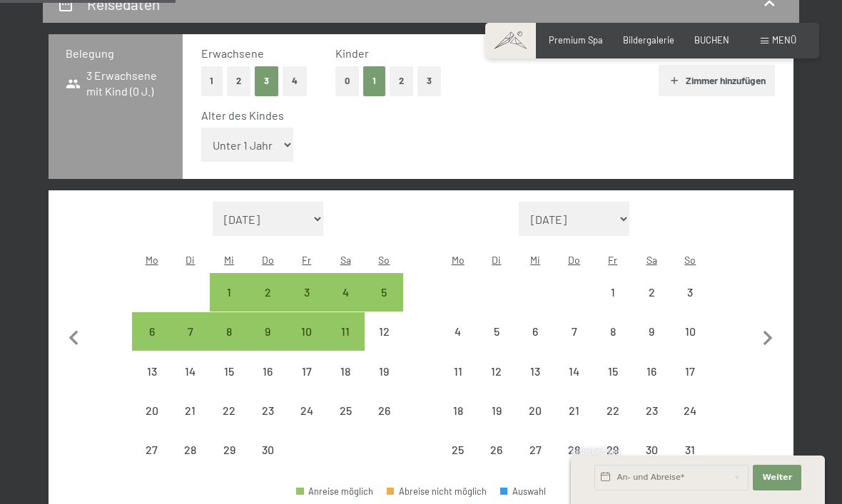 This screenshot has width=842, height=504. Describe the element at coordinates (649, 40) in the screenshot. I see `a: Bildergalerie` at that location.